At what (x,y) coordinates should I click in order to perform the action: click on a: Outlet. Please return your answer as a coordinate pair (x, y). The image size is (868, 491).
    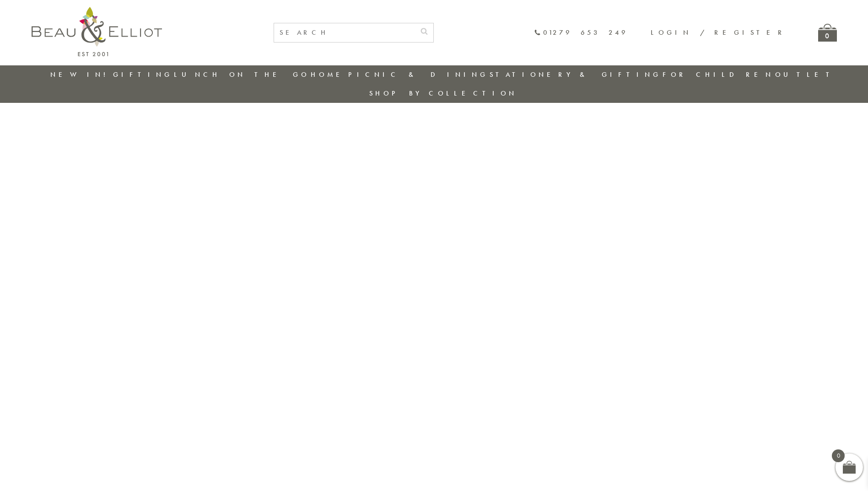
    Looking at the image, I should click on (805, 75).